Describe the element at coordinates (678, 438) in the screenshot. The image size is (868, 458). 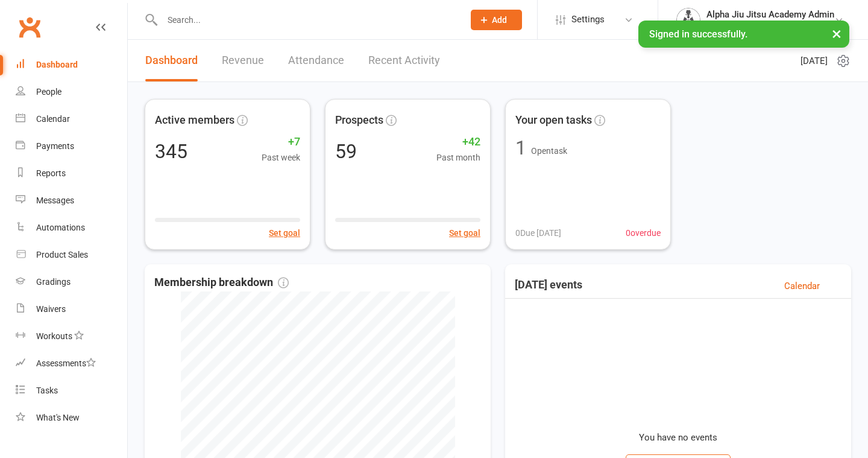
I see `p: You have no events` at that location.